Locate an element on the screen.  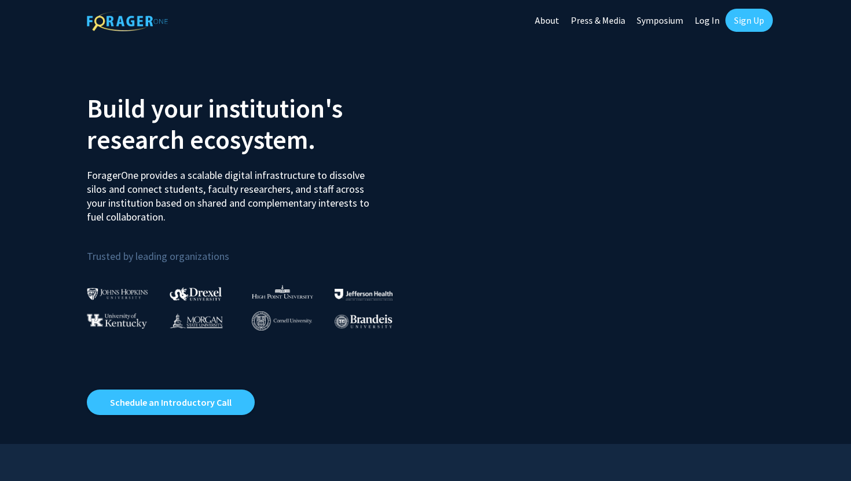
img: University of Kentucky is located at coordinates (117, 321).